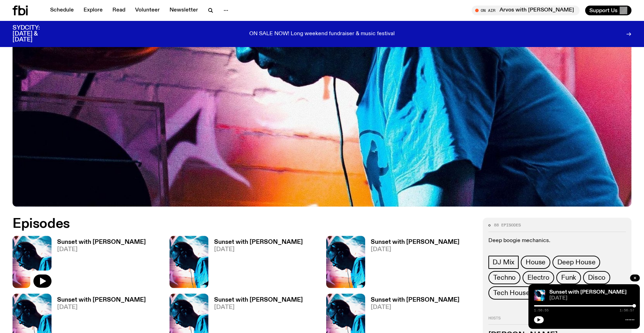 The height and width of the screenshot is (333, 644). I want to click on span: 1:56:57, so click(627, 310).